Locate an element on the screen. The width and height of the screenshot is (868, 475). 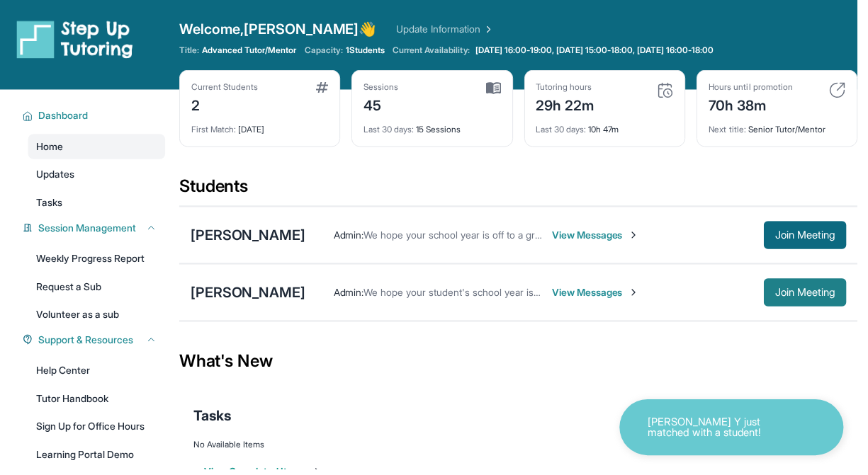
img: logo is located at coordinates (76, 40).